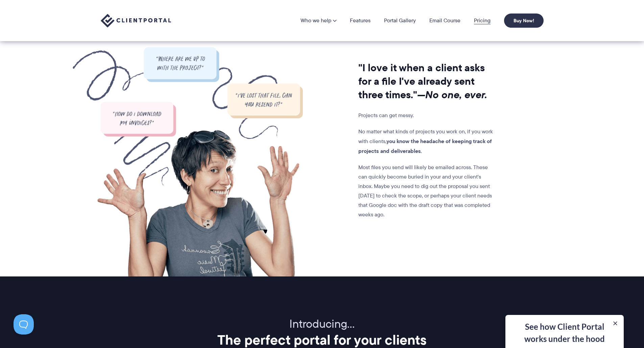  What do you see at coordinates (425, 146) in the screenshot?
I see `strong: you know the headache of keeping track of projects and deliverables` at bounding box center [425, 146].